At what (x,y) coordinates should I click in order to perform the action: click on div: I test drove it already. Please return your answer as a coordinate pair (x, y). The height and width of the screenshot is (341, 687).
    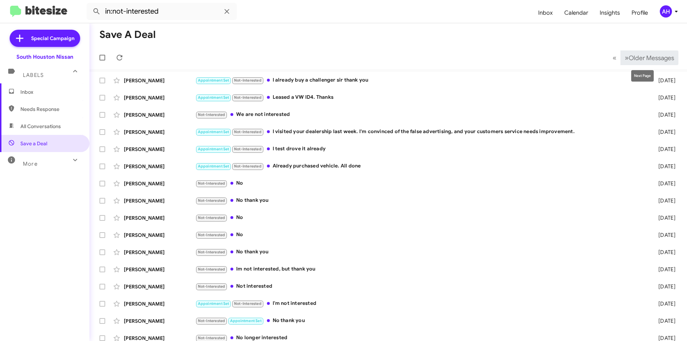
    Looking at the image, I should click on (421, 149).